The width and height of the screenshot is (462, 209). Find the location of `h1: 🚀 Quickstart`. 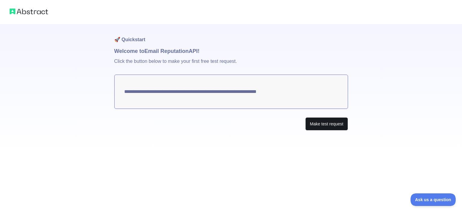

h1: 🚀 Quickstart is located at coordinates (231, 35).